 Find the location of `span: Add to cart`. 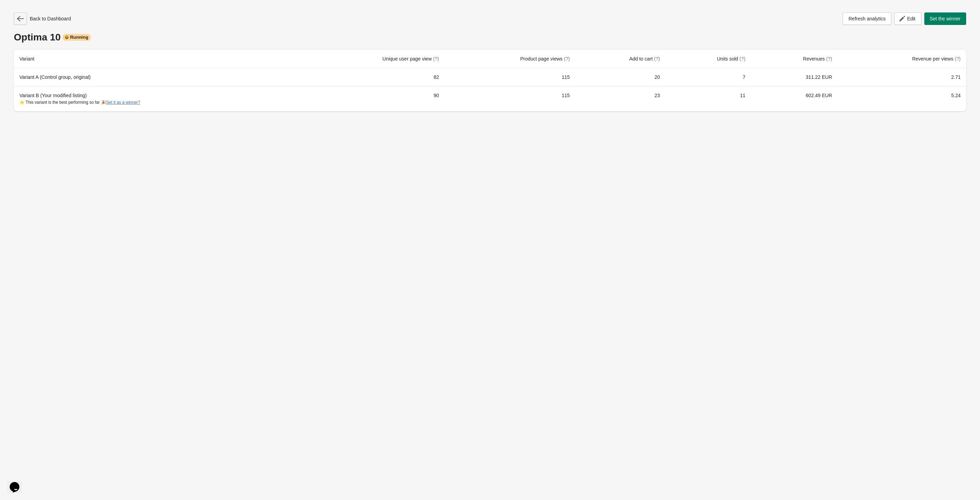

span: Add to cart is located at coordinates (645, 59).